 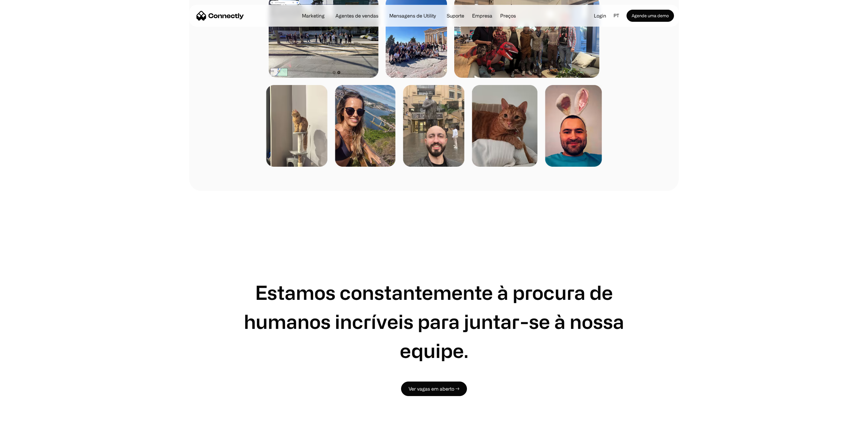 I want to click on h1: Estamos constantemente à procura de humanos incríveis para juntar-se à nossa equipe., so click(x=434, y=321).